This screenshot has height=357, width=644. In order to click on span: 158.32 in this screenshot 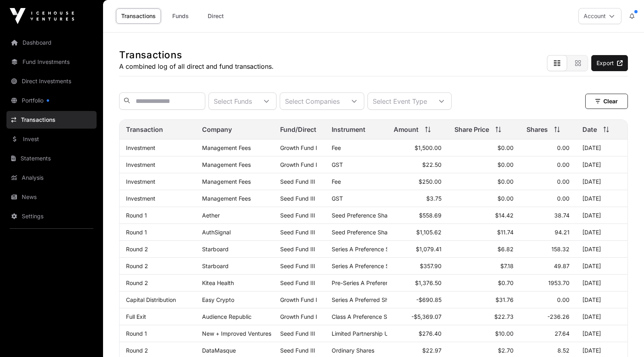, I will do `click(560, 249)`.